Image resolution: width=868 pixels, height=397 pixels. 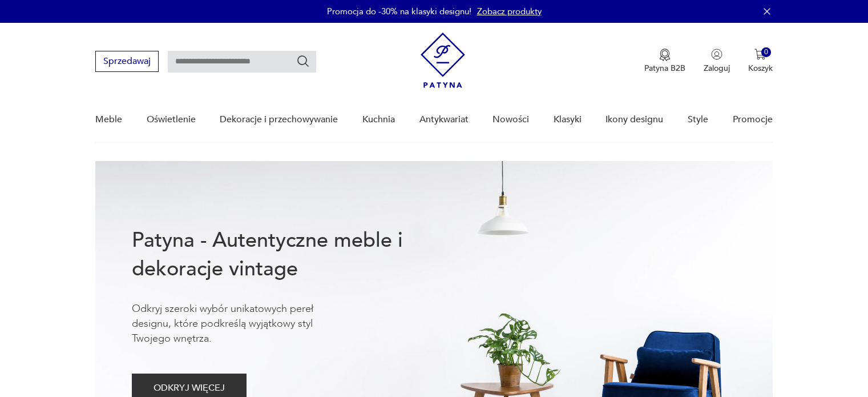 I want to click on a: Oświetlenie, so click(x=171, y=119).